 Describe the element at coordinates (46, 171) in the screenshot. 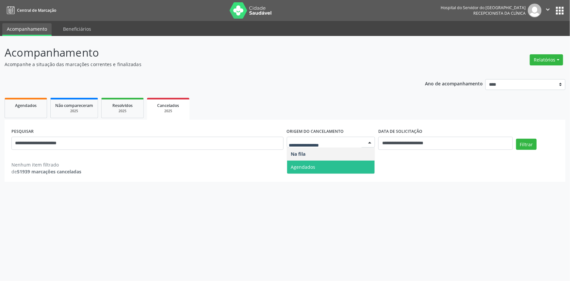

I see `div: de` at that location.